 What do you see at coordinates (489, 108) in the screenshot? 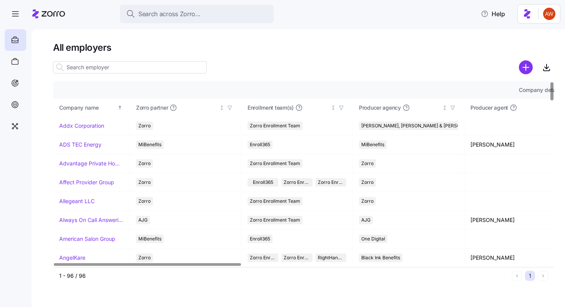
I see `span: Producer agent` at bounding box center [489, 108].